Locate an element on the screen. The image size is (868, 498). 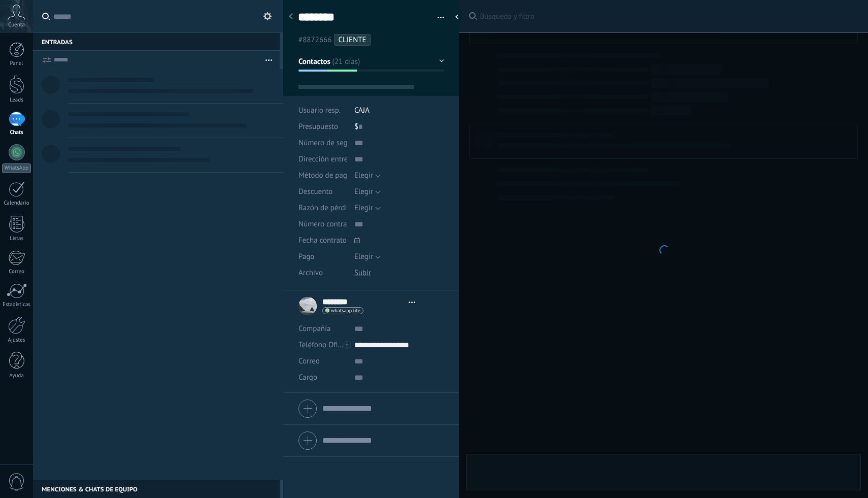
div: Compañía is located at coordinates (322, 329).